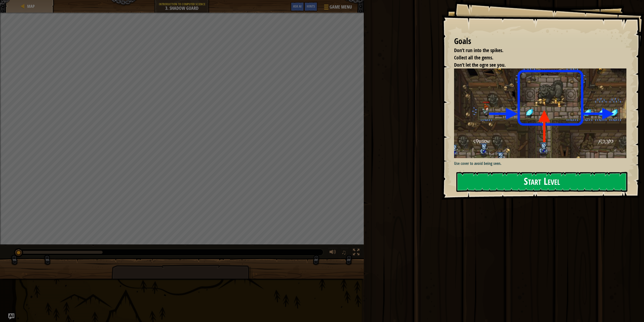 The height and width of the screenshot is (322, 644). Describe the element at coordinates (540, 41) in the screenshot. I see `div: Goals` at that location.